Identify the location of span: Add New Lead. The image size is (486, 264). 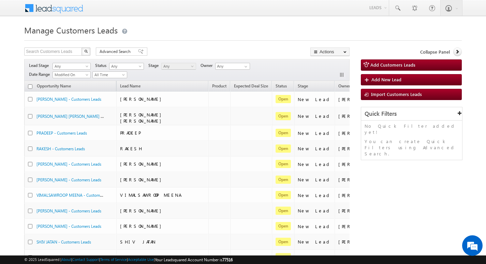
(387, 79).